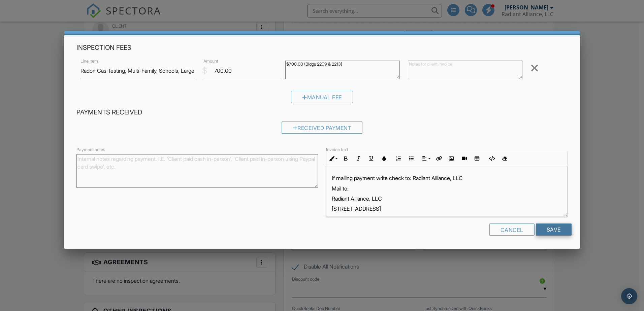 Image resolution: width=644 pixels, height=311 pixels. Describe the element at coordinates (426, 158) in the screenshot. I see `button: Align` at that location.